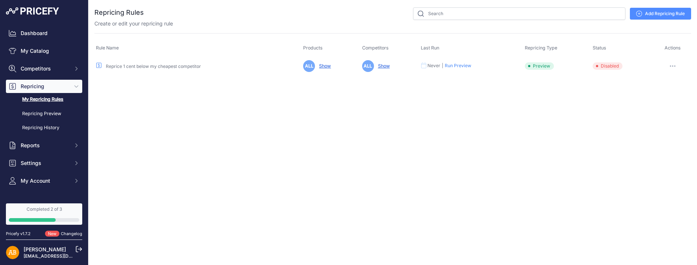  Describe the element at coordinates (660, 14) in the screenshot. I see `a: Add Repricing Rule` at that location.